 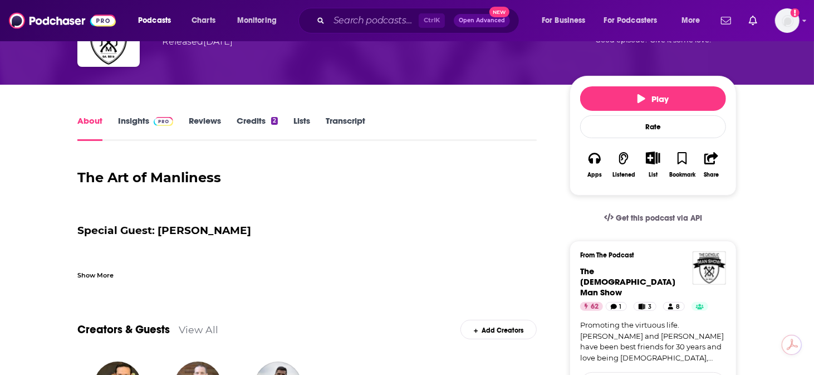 I want to click on img: The Catholic Man Show, so click(x=709, y=268).